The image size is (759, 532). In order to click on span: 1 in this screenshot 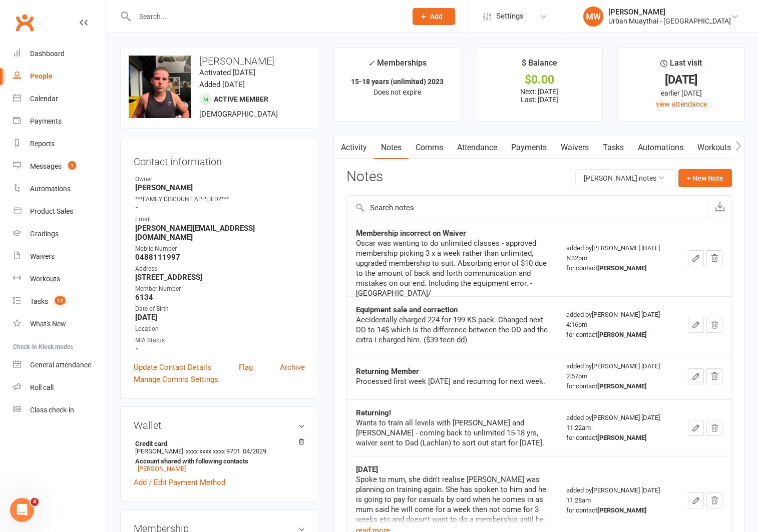, I will do `click(72, 165)`.